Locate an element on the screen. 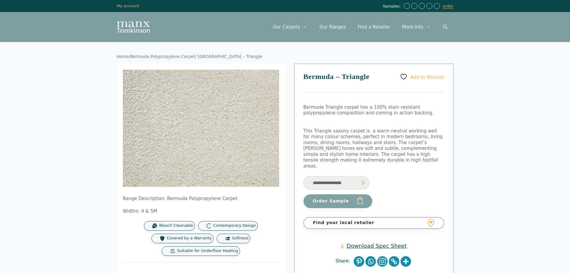 This screenshot has width=570, height=273. a: Pinterest is located at coordinates (358, 261).